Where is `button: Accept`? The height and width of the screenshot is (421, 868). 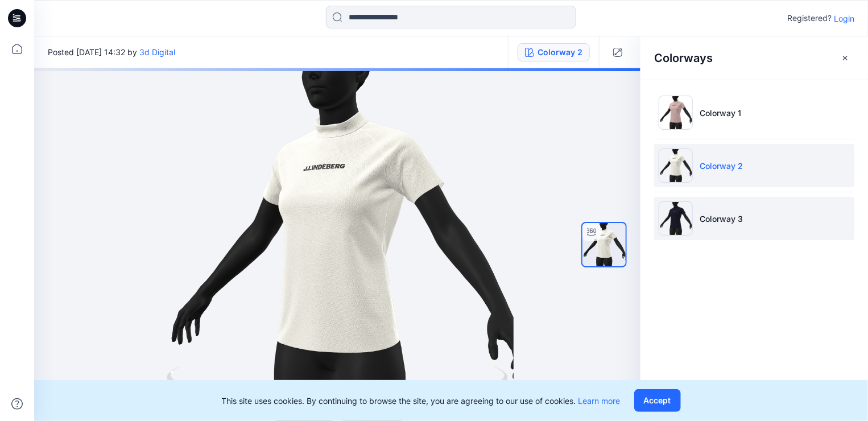
button: Accept is located at coordinates (658, 401).